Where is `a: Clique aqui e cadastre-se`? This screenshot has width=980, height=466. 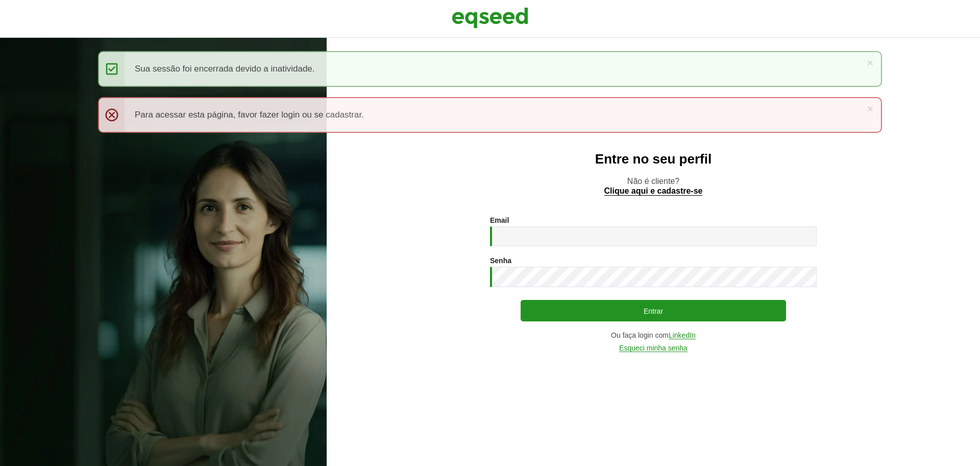 a: Clique aqui e cadastre-se is located at coordinates (654, 191).